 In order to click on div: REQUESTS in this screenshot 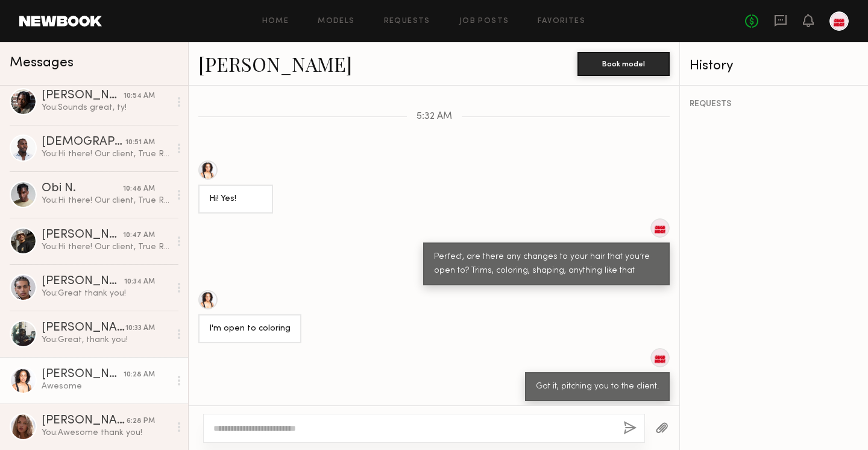, I will do `click(774, 104)`.